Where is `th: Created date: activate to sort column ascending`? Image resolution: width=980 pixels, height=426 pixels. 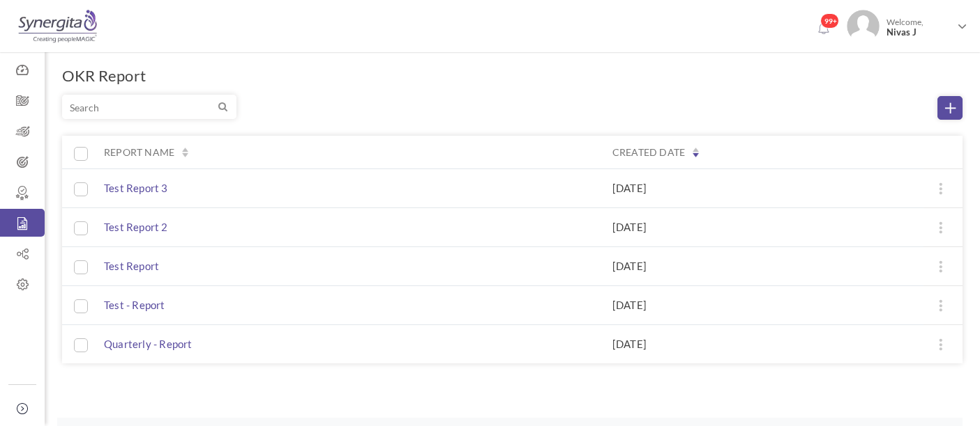
th: Created date: activate to sort column ascending is located at coordinates (782, 152).